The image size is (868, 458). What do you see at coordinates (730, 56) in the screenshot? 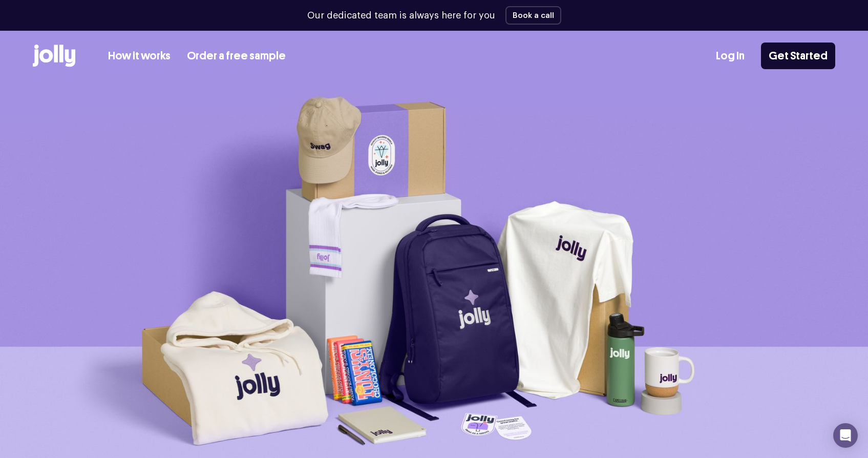
I see `a: Log In` at bounding box center [730, 56].